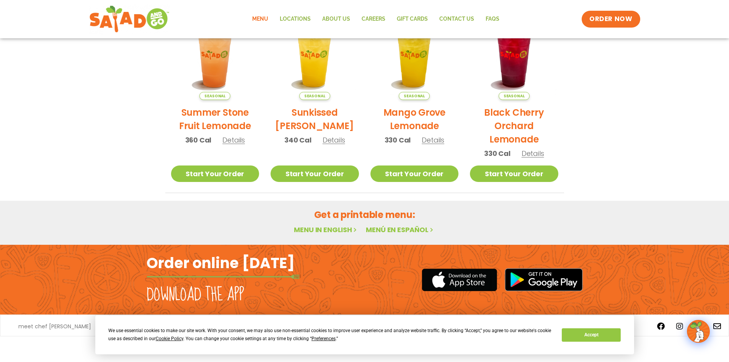  What do you see at coordinates (170, 338) in the screenshot?
I see `span: Cookie Policy` at bounding box center [170, 338].